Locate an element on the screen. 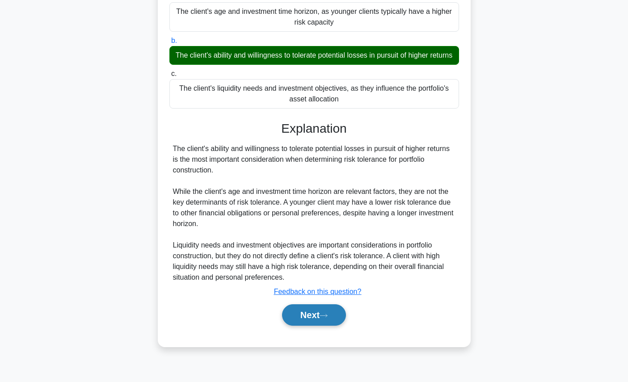  h3: Explanation is located at coordinates (314, 129).